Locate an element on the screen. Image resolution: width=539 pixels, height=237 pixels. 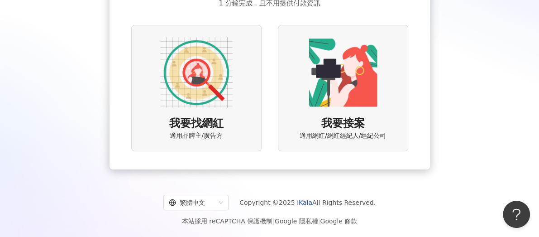
a: Google 條款 is located at coordinates (339, 221).